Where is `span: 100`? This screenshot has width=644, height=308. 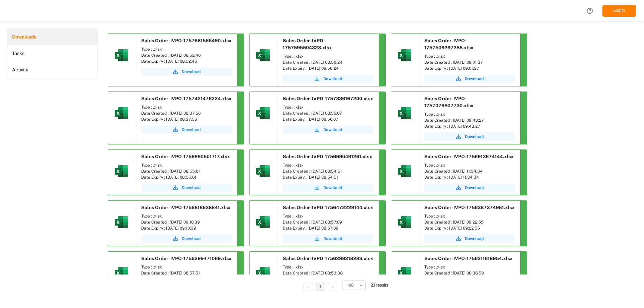 span: 100 is located at coordinates (350, 285).